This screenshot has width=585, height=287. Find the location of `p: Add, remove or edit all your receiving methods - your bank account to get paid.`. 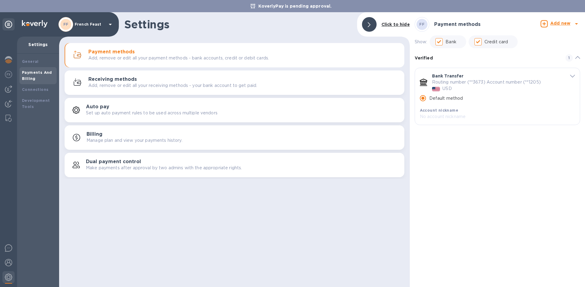

p: Add, remove or edit all your receiving methods - your bank account to get paid. is located at coordinates (173, 85).